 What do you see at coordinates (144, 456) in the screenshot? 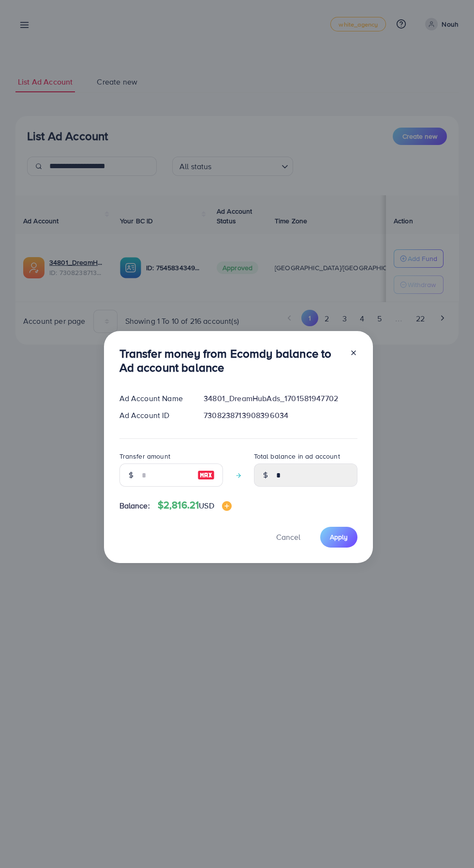
I see `label: Transfer amount` at bounding box center [144, 456].